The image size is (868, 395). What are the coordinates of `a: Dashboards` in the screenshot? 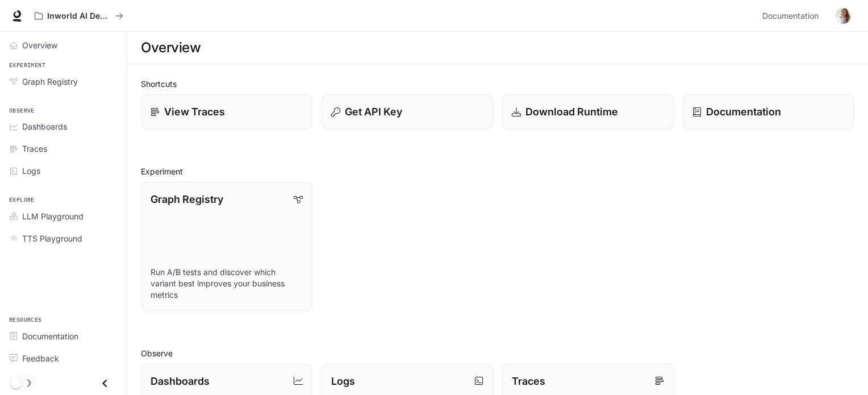 It's located at (63, 126).